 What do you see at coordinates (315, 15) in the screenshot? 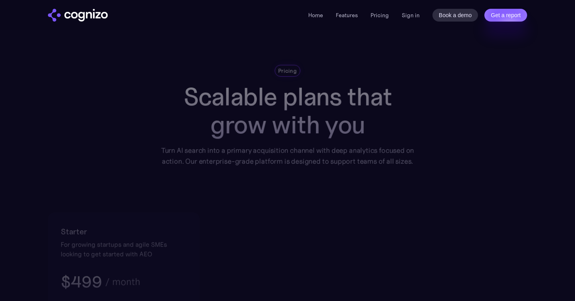
I see `a: Home` at bounding box center [315, 15].